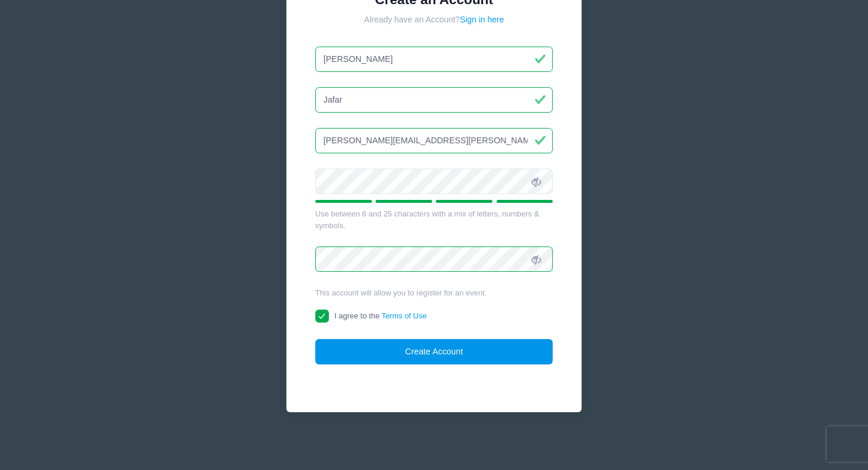 This screenshot has height=470, width=868. What do you see at coordinates (434, 59) in the screenshot?
I see `input: First Name` at bounding box center [434, 59].